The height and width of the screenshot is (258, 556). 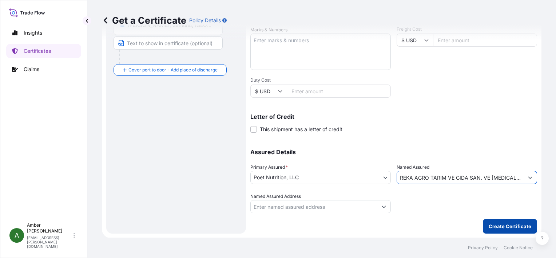 What do you see at coordinates (275, 196) in the screenshot?
I see `label: Named Assured Address` at bounding box center [275, 196].